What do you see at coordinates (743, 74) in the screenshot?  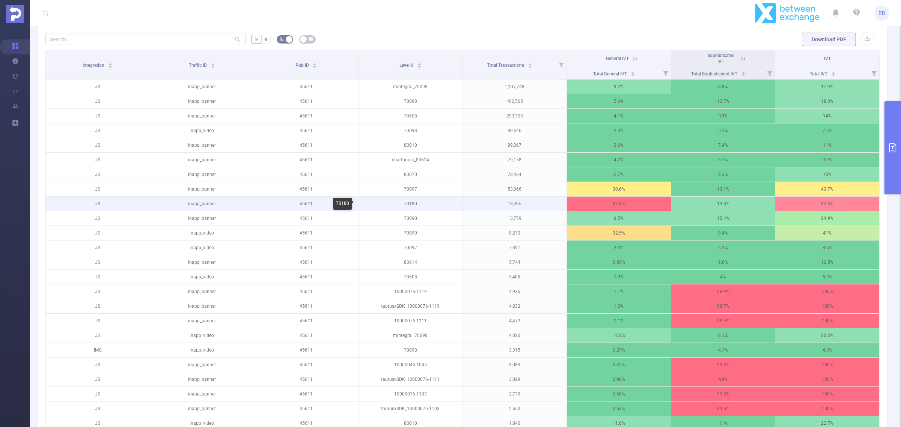 I see `i: icon: caret-down` at bounding box center [743, 74].